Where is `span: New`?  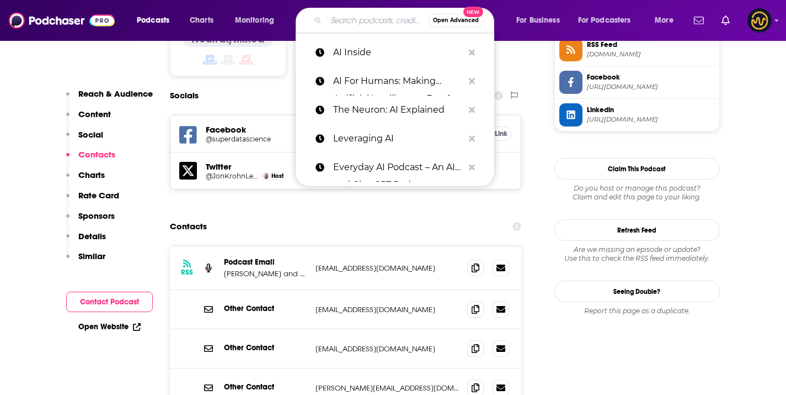 span: New is located at coordinates (474, 12).